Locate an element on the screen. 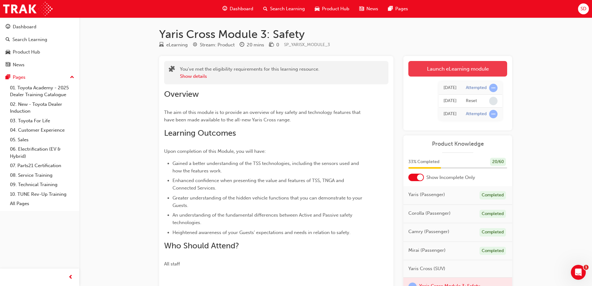  a: Launch eLearning module is located at coordinates (458, 69).